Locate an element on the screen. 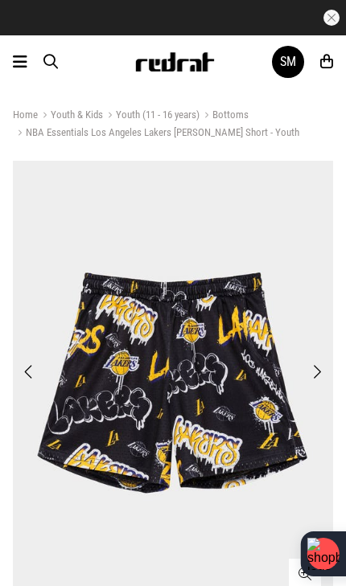 Image resolution: width=346 pixels, height=586 pixels. a: Home is located at coordinates (25, 114).